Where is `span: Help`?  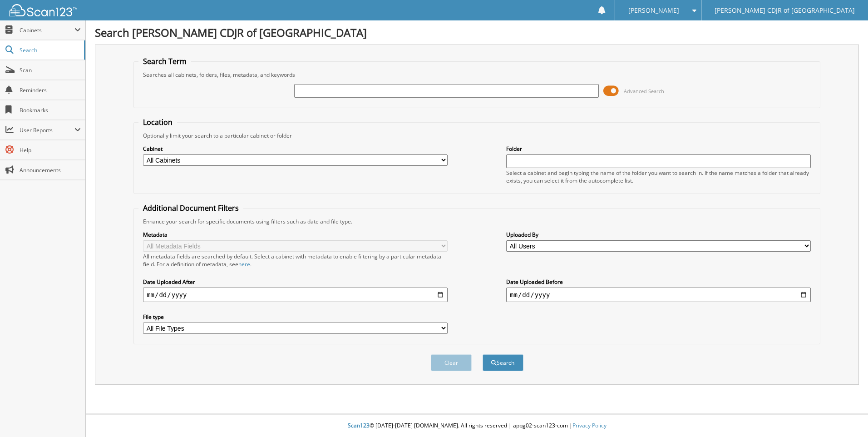 span: Help is located at coordinates (50, 150).